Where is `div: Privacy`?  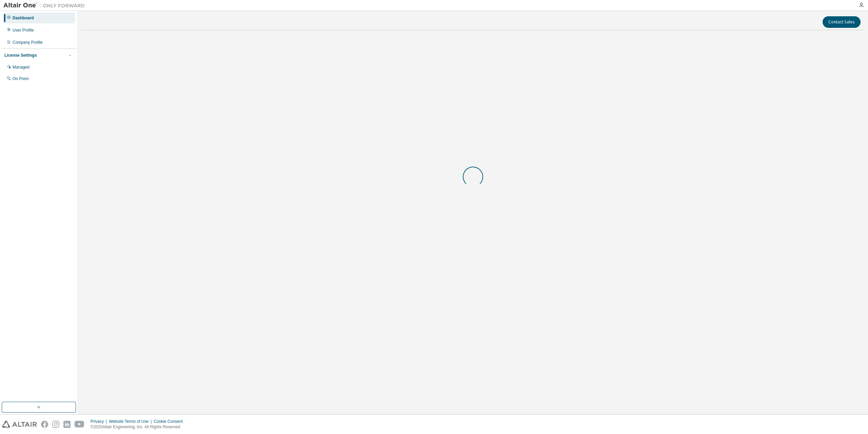
div: Privacy is located at coordinates (100, 422).